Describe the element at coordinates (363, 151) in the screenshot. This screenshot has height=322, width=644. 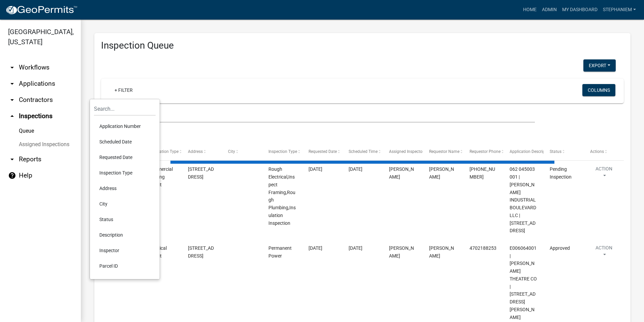
I see `span: Scheduled Time` at that location.